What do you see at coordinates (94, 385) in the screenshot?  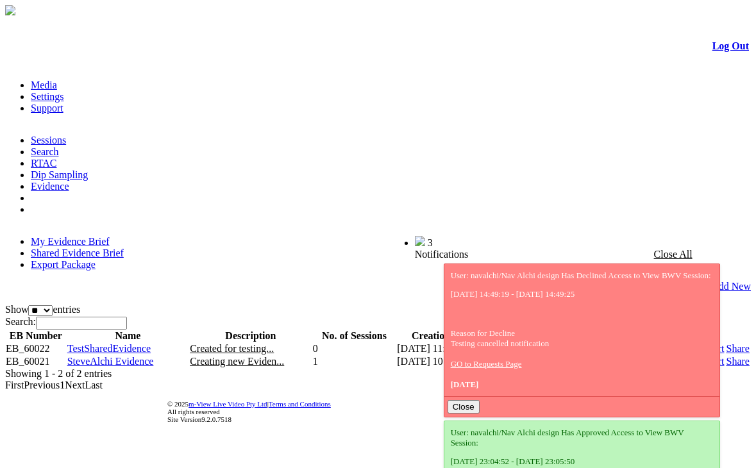 I see `a: Last` at bounding box center [94, 385].